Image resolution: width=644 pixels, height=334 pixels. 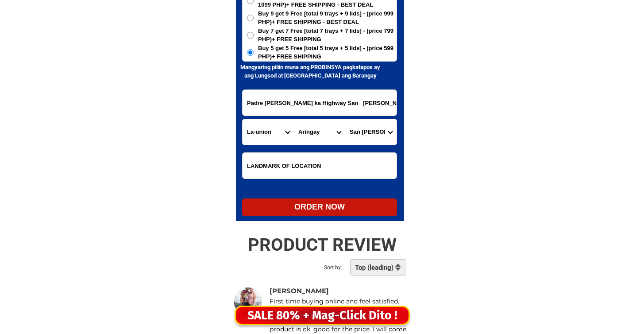 I want to click on h2: Sort by:, so click(x=344, y=268).